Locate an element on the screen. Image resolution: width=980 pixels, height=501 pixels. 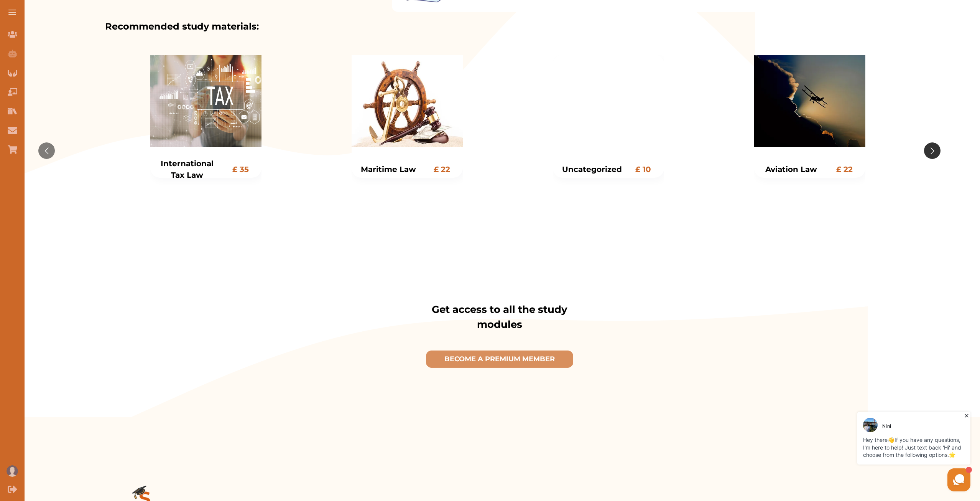
p: £ 10 is located at coordinates (643, 169).